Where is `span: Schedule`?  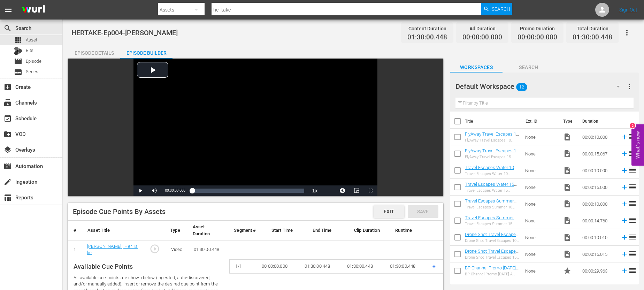
span: Schedule is located at coordinates (7, 118).